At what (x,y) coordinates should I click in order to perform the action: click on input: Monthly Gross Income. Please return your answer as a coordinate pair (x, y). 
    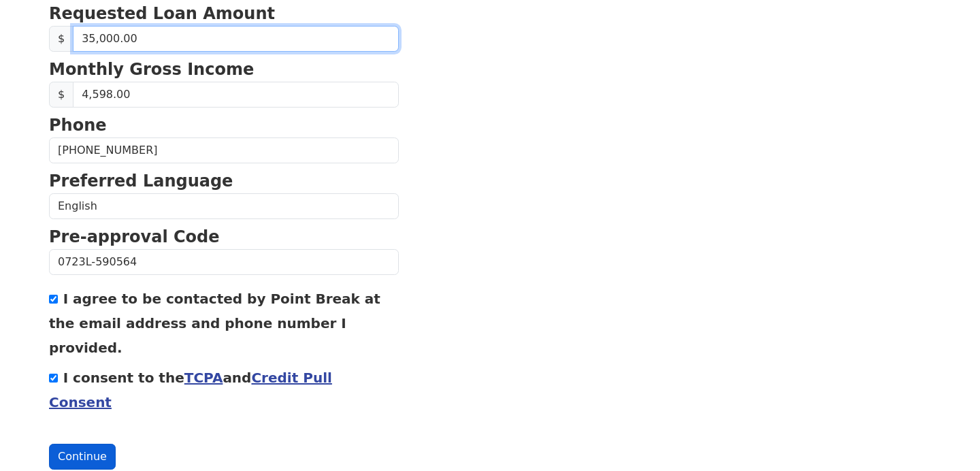
    Looking at the image, I should click on (235, 94).